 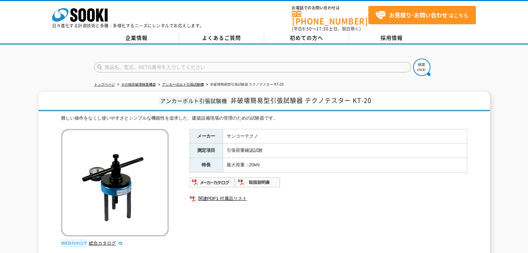 I want to click on img: webカタログ, so click(x=74, y=244).